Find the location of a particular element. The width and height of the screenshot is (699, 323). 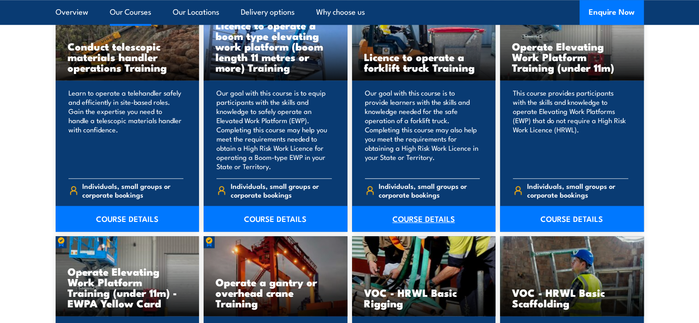

h3: Operate a gantry or overhead crane Training is located at coordinates (275, 292).